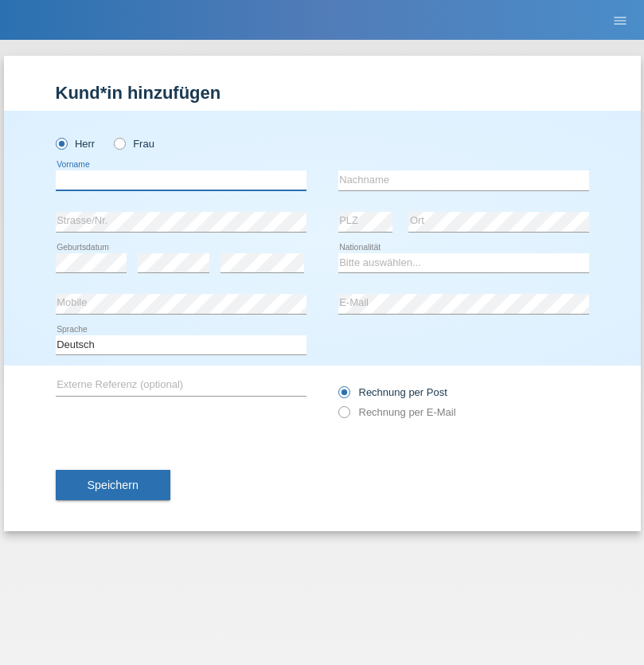 This screenshot has height=665, width=644. What do you see at coordinates (76, 143) in the screenshot?
I see `label: Herr` at bounding box center [76, 143].